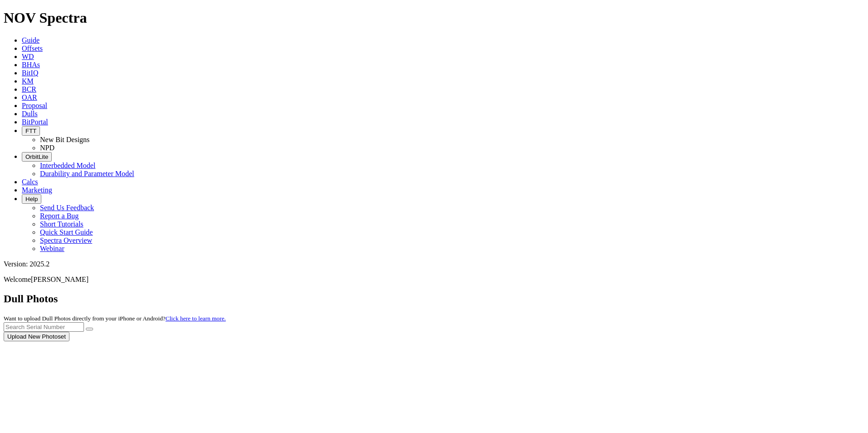 Image resolution: width=868 pixels, height=433 pixels. I want to click on span: Guide, so click(30, 40).